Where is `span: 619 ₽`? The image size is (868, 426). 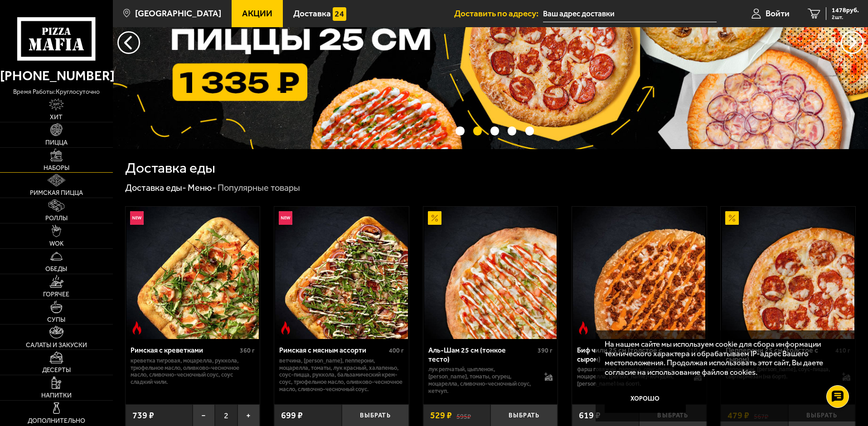
span: 619 ₽ is located at coordinates (590, 416).